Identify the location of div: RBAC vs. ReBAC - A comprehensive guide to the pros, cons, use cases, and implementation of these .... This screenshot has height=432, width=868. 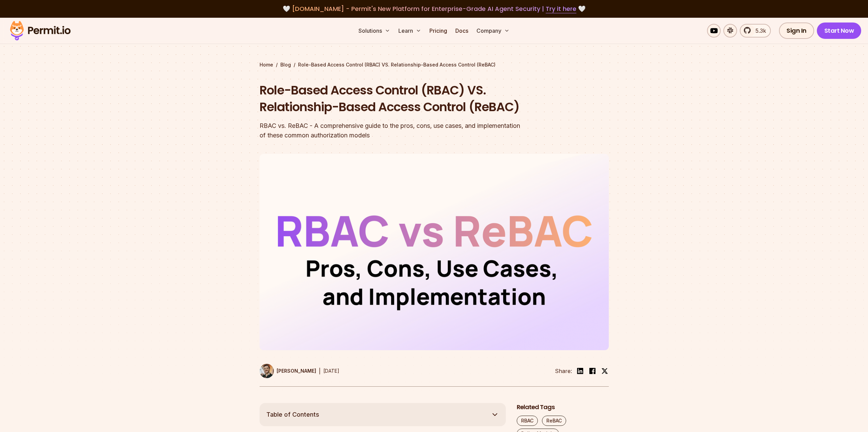
(391, 130).